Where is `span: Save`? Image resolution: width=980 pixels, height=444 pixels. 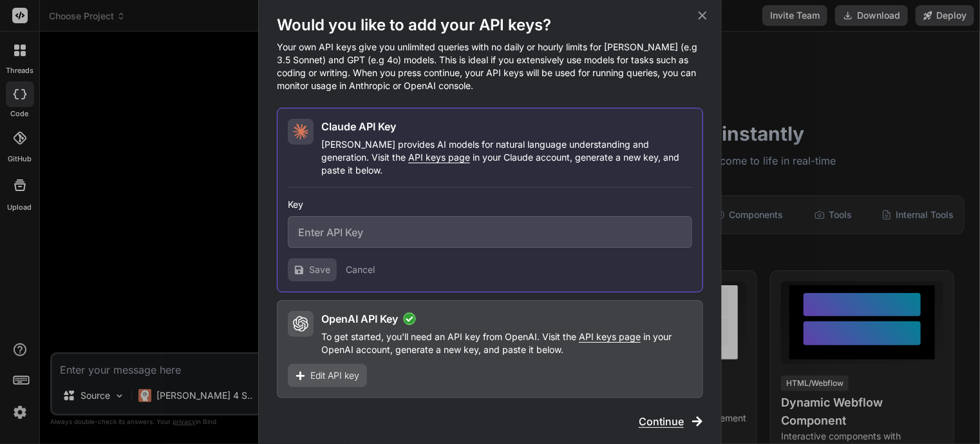
span: Save is located at coordinates (319, 270).